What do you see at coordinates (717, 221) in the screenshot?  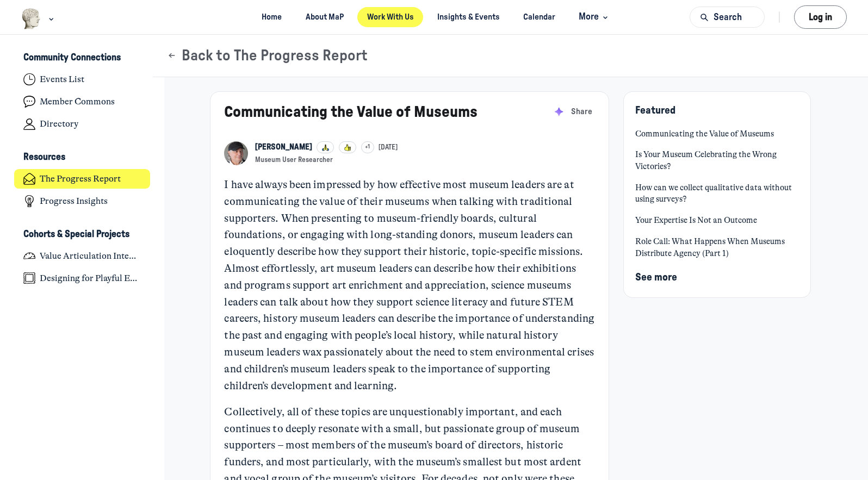 I see `a: Your Expertise Is Not an Outcome` at bounding box center [717, 221].